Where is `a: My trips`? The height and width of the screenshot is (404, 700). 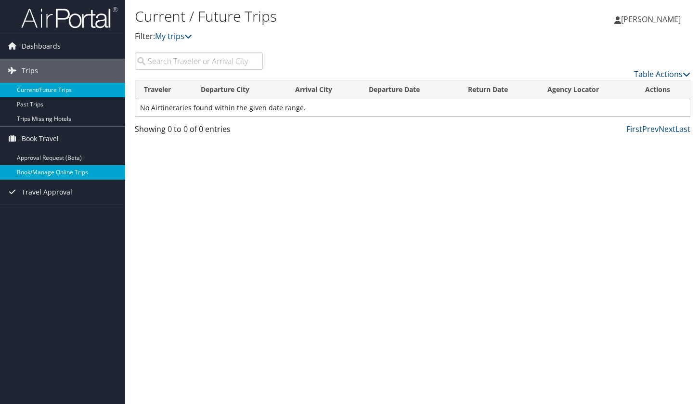 a: My trips is located at coordinates (173, 36).